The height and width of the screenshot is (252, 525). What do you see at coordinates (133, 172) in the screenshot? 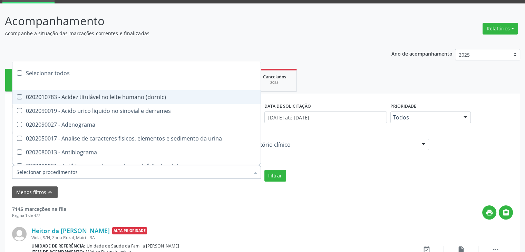
I see `input: Selecionar procedimentos` at bounding box center [133, 172].